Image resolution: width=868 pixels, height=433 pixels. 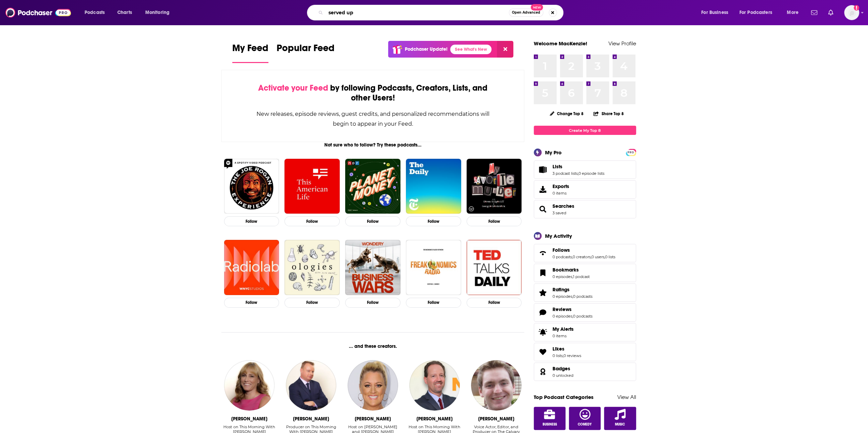 What do you see at coordinates (305, 50) in the screenshot?
I see `span: Popular Feed` at bounding box center [305, 50].